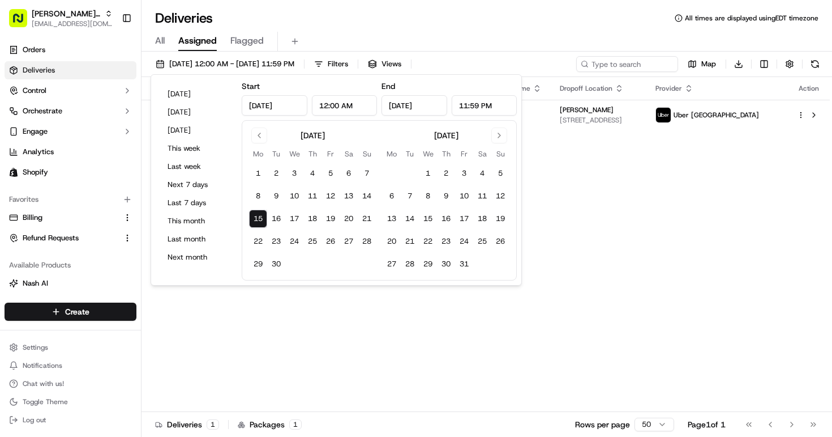  I want to click on button: Toggle Theme, so click(70, 401).